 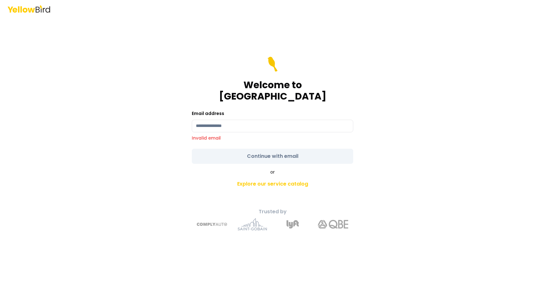 What do you see at coordinates (208, 113) in the screenshot?
I see `label: Email address` at bounding box center [208, 113].